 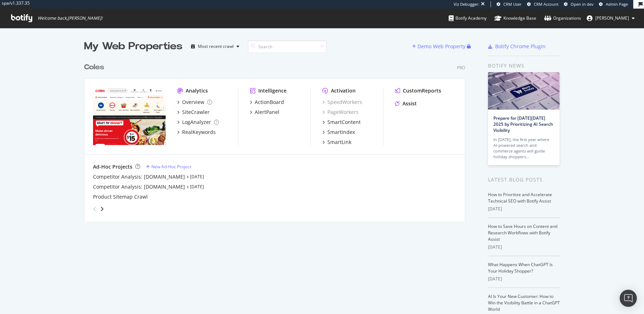 What do you see at coordinates (339, 132) in the screenshot?
I see `a: SmartIndex` at bounding box center [339, 132].